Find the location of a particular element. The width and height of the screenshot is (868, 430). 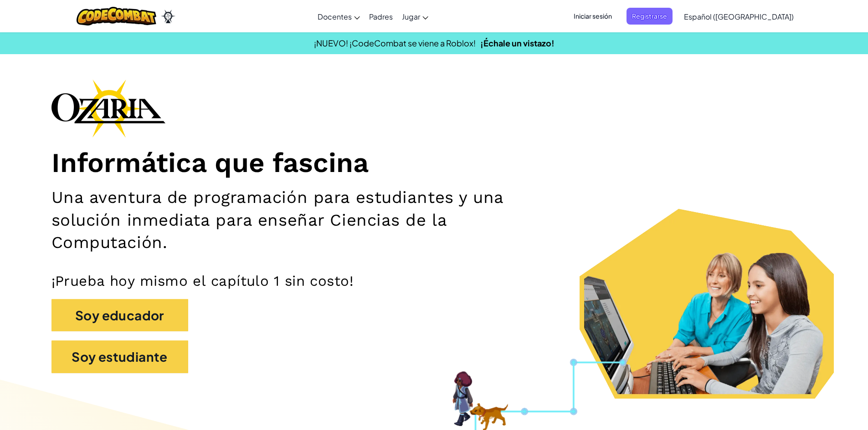

button: Iniciar sesión is located at coordinates (592, 16).